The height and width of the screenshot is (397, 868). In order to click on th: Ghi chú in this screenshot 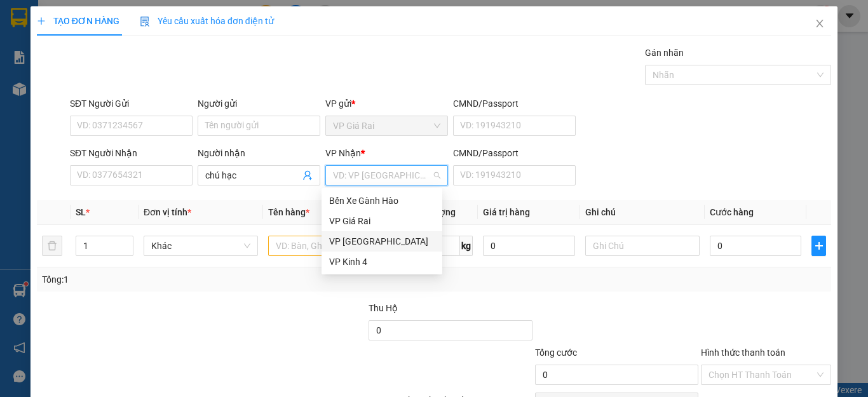, I will do `click(643, 212)`.